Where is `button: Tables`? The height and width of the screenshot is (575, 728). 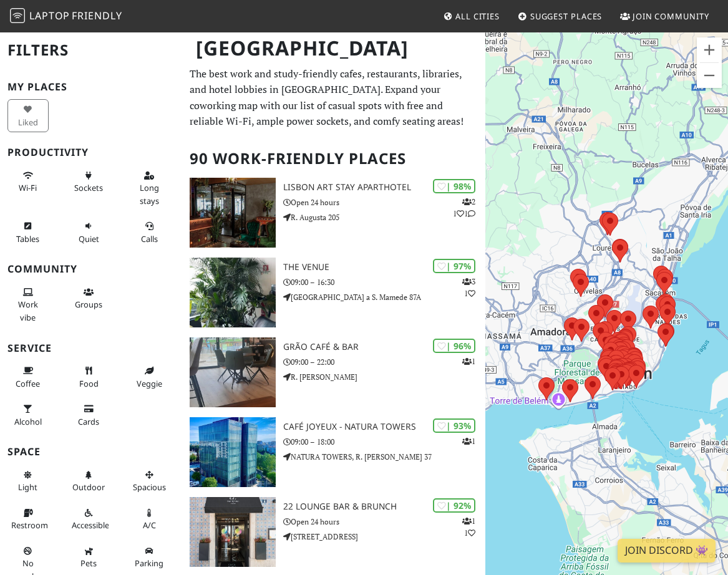
button: Tables is located at coordinates (28, 232).